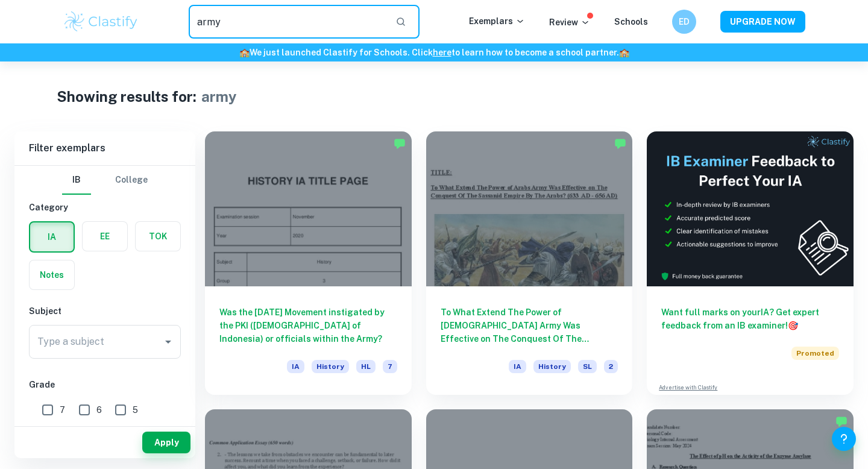  I want to click on span: HL, so click(366, 366).